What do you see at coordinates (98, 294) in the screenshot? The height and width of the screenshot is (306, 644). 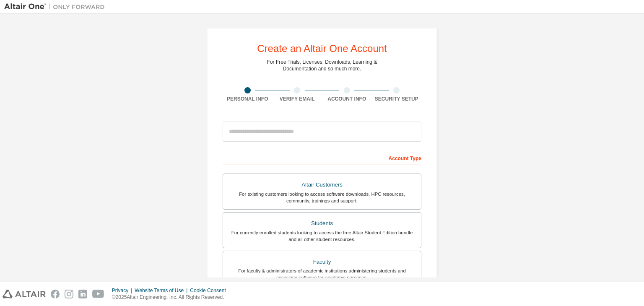 I see `img: youtube.svg` at bounding box center [98, 294].